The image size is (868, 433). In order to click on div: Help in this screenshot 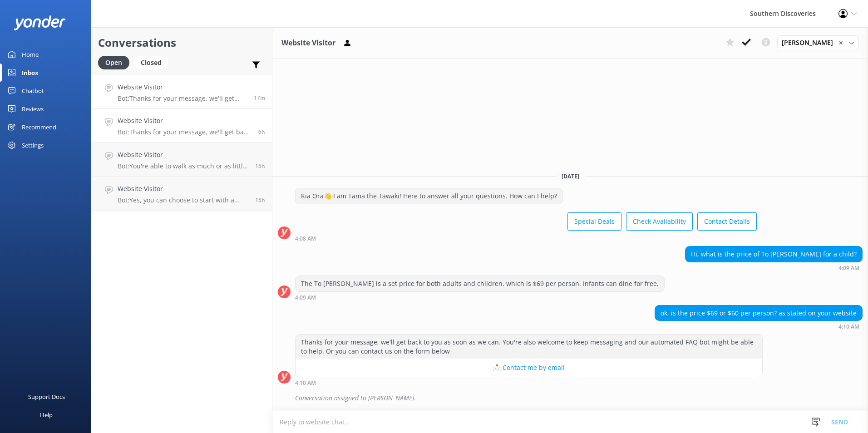, I will do `click(46, 415)`.